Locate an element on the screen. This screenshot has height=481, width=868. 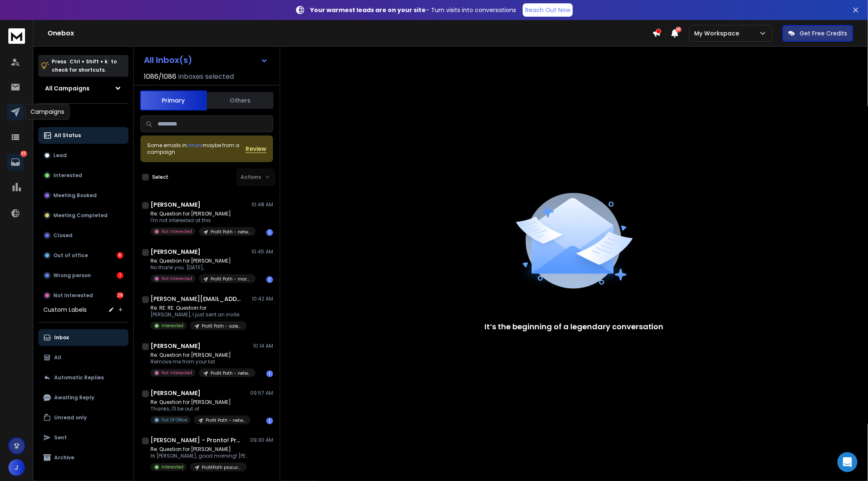
label: Select is located at coordinates (160, 178).